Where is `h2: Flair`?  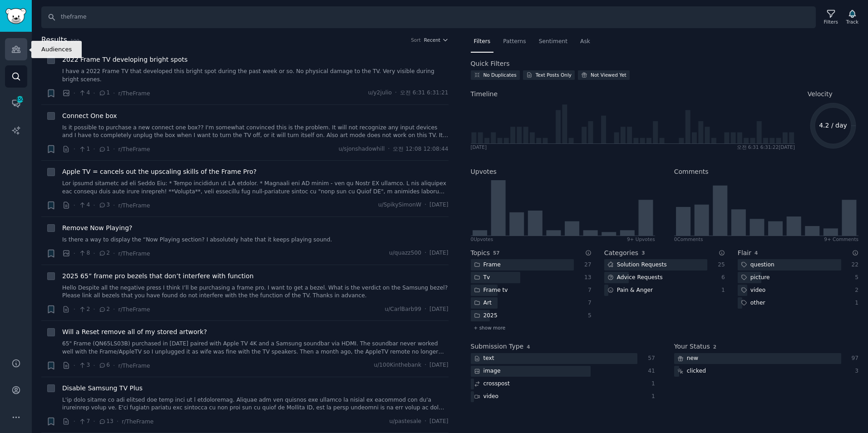 h2: Flair is located at coordinates (744, 253).